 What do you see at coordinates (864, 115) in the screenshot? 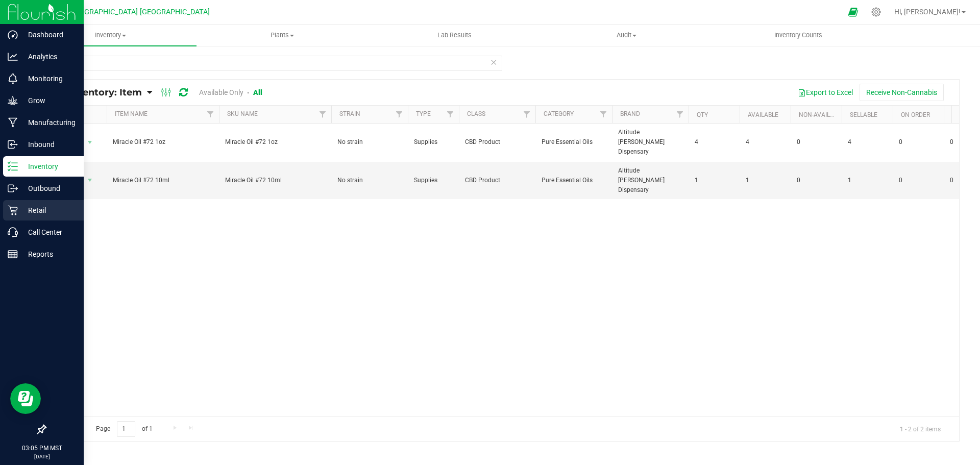
I see `a: Sellable` at bounding box center [864, 115].